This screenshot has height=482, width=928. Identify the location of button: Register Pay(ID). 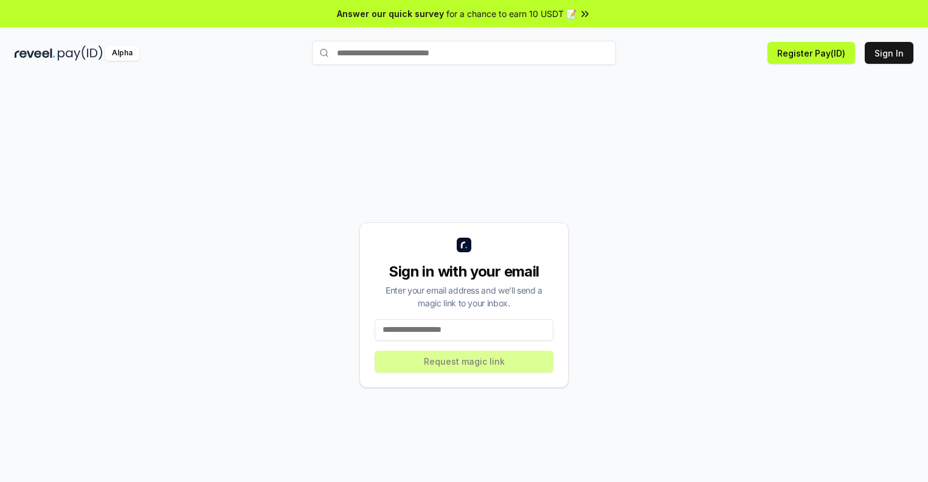
(811, 53).